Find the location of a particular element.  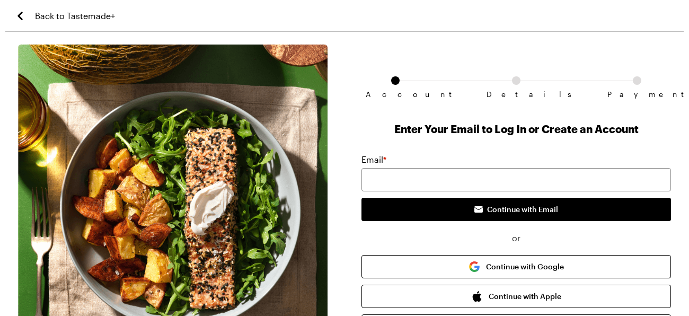

span: or is located at coordinates (516, 238).